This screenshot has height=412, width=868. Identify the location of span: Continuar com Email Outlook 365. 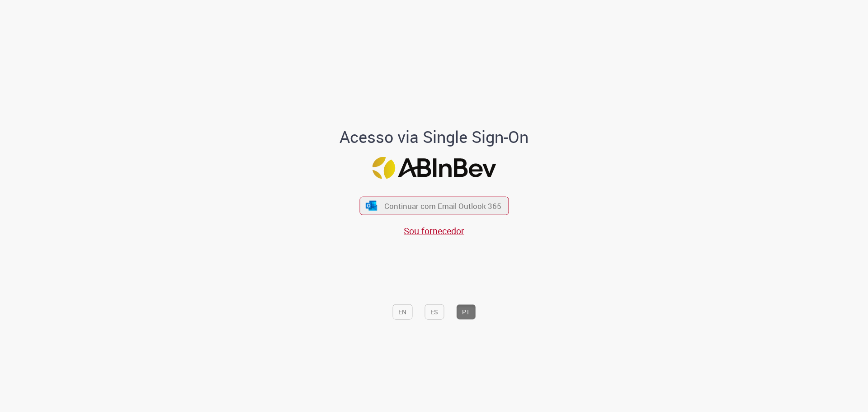
(443, 205).